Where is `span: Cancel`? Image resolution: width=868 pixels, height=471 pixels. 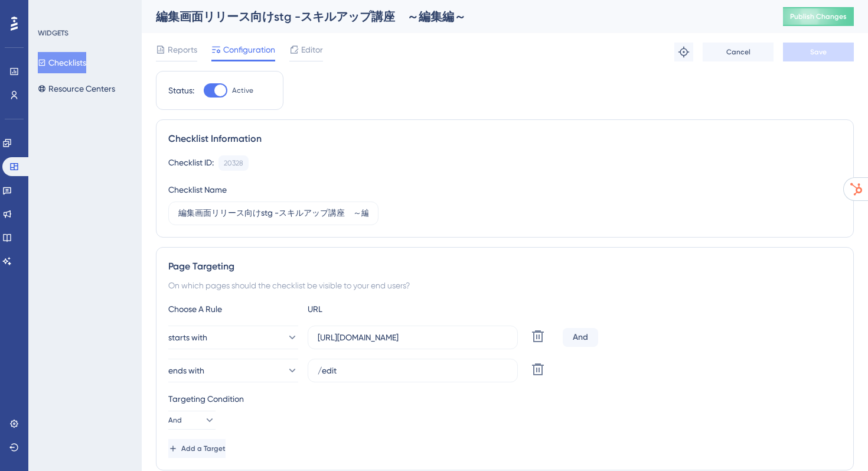
span: Cancel is located at coordinates (738, 52).